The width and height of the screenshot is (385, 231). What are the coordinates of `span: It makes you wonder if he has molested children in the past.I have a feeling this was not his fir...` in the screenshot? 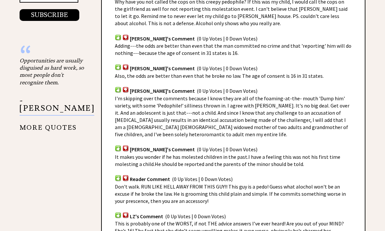 It's located at (228, 161).